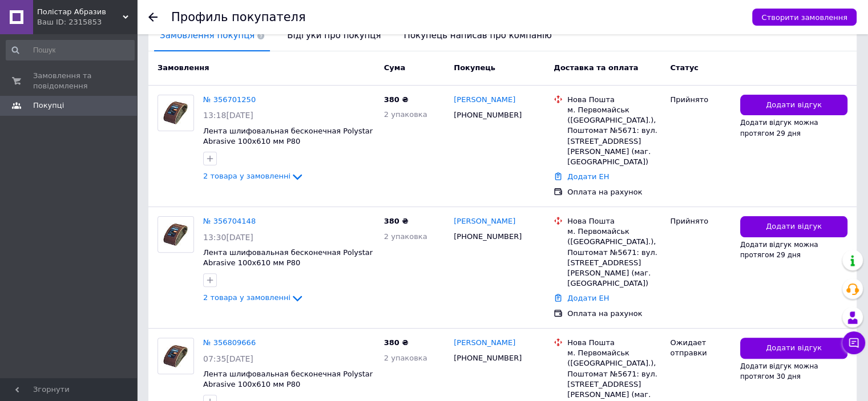 The width and height of the screenshot is (868, 401). What do you see at coordinates (230, 342) in the screenshot?
I see `a: № 356809666` at bounding box center [230, 342].